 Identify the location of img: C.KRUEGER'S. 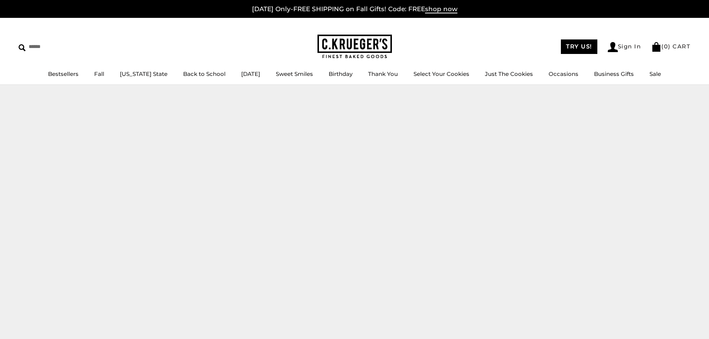
(354, 46).